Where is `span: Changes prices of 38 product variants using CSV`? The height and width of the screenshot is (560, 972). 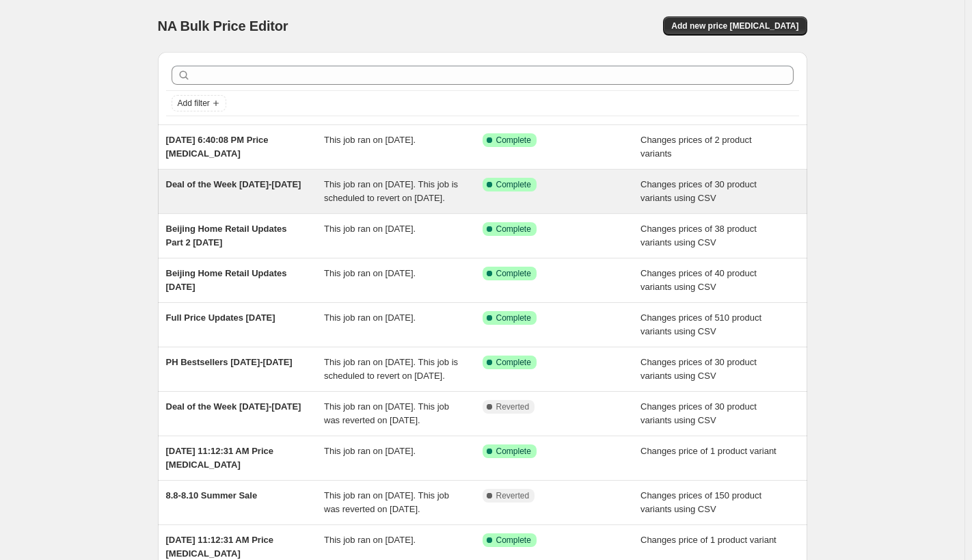 span: Changes prices of 38 product variants using CSV is located at coordinates (698, 235).